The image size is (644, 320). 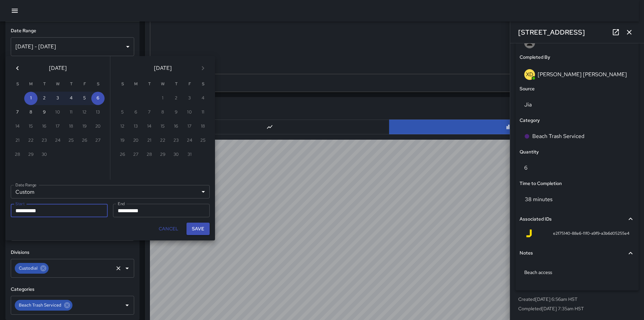 What do you see at coordinates (44, 112) in the screenshot?
I see `button: 9` at bounding box center [44, 112].